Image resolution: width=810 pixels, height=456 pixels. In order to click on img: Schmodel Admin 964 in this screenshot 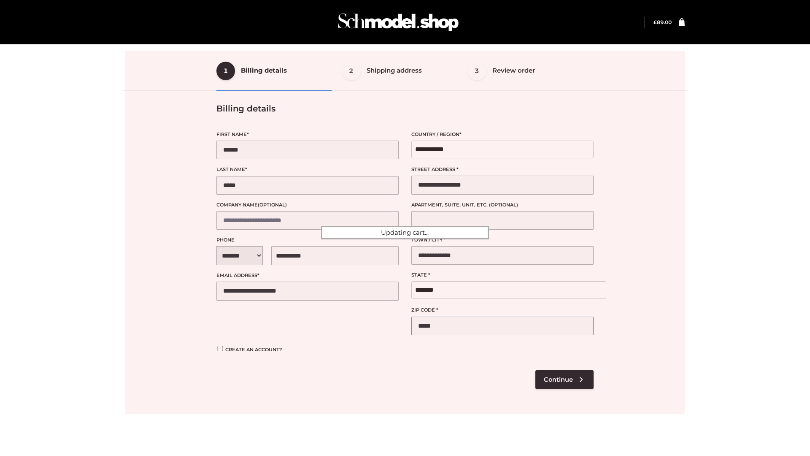, I will do `click(398, 22)`.